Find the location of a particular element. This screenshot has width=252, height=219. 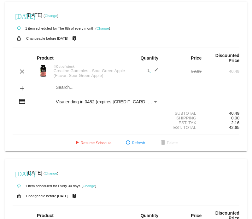

mat-icon: play_arrow is located at coordinates (77, 143).